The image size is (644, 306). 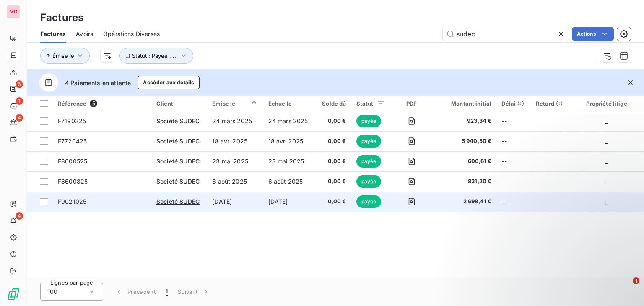 What do you see at coordinates (464, 141) in the screenshot?
I see `span: 5 940,50 €` at bounding box center [464, 141].